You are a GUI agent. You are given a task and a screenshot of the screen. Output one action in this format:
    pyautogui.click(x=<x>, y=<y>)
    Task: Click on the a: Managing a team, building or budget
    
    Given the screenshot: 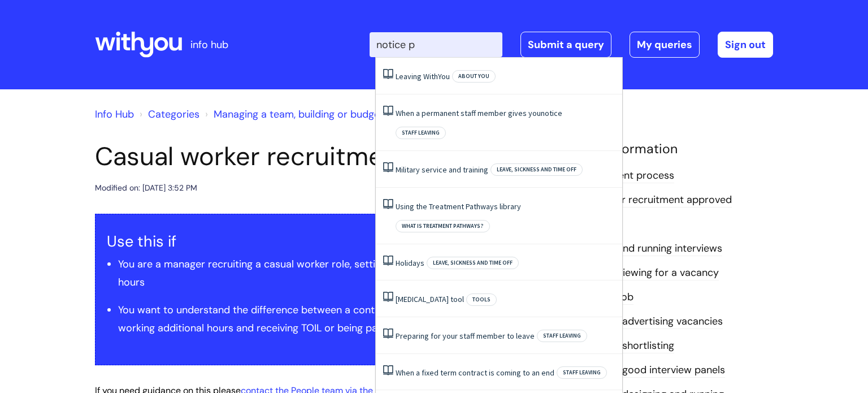 What is the action you would take?
    pyautogui.click(x=298, y=114)
    